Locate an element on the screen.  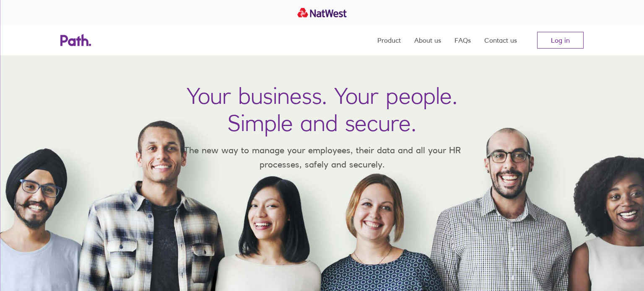
a: About us is located at coordinates (428, 40).